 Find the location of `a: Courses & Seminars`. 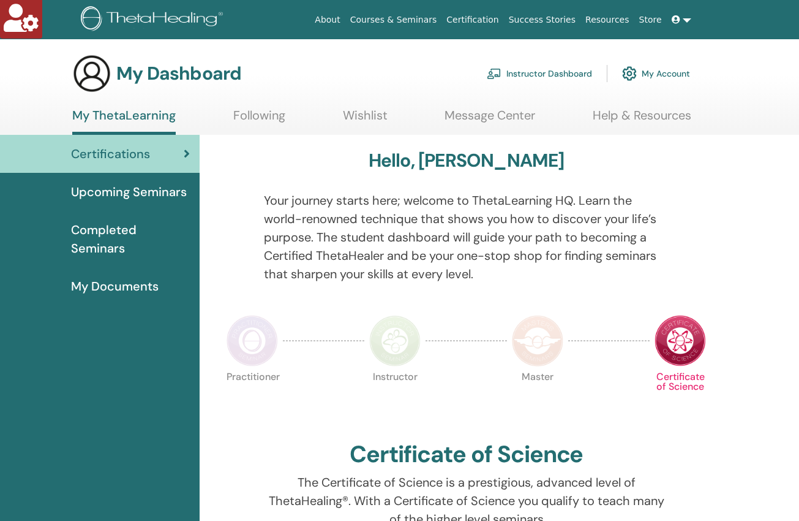

a: Courses & Seminars is located at coordinates (394, 20).